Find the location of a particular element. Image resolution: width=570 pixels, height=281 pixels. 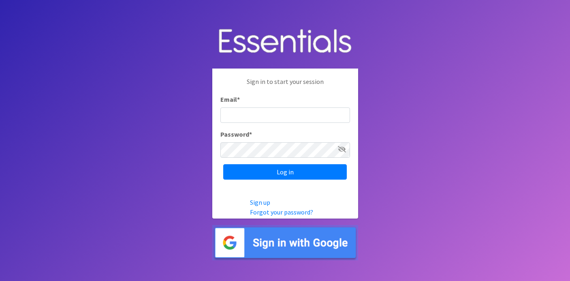

a: Forgot your password? is located at coordinates (281, 212).